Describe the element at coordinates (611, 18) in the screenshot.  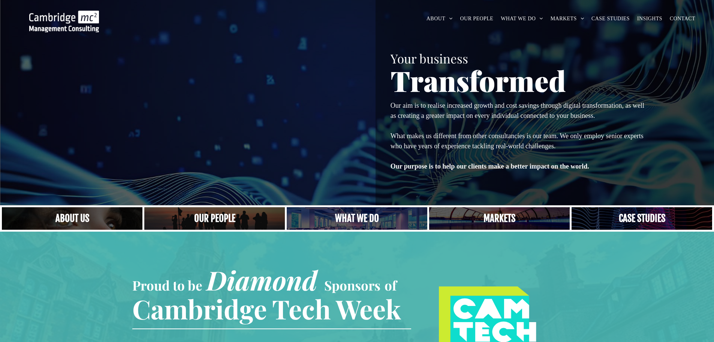
I see `a: CASE STUDIES` at that location.